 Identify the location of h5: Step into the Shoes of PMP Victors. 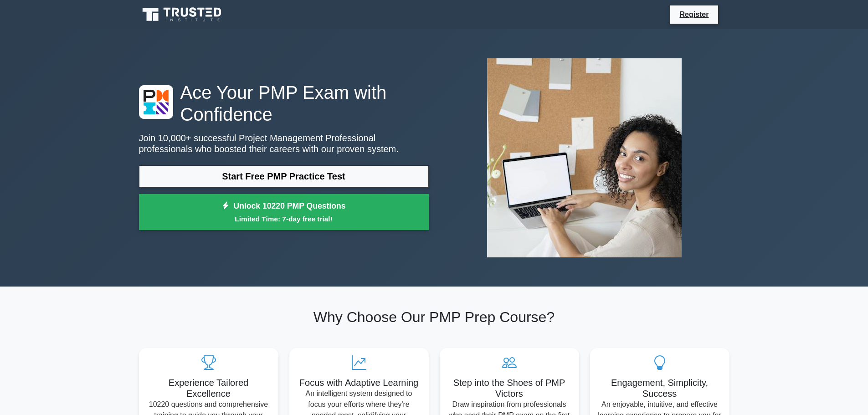
(509, 388).